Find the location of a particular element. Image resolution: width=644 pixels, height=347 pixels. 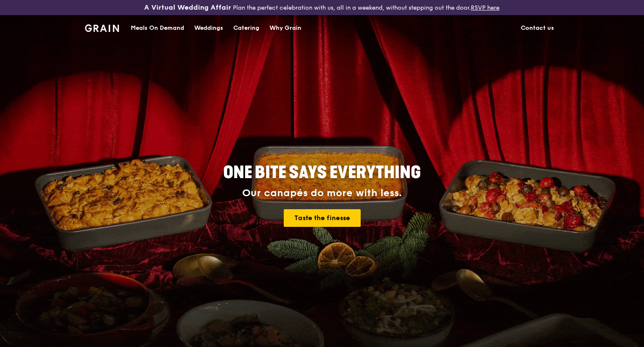

div: Catering is located at coordinates (246, 28).